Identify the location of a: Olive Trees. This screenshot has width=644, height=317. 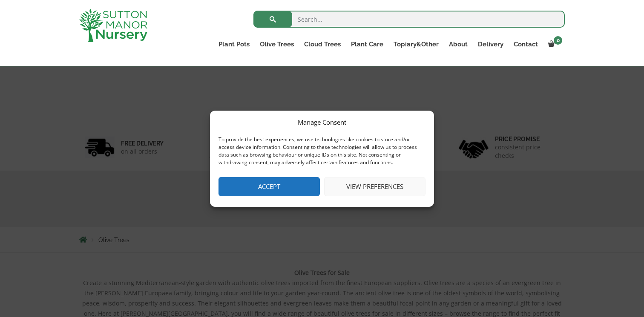
(277, 44).